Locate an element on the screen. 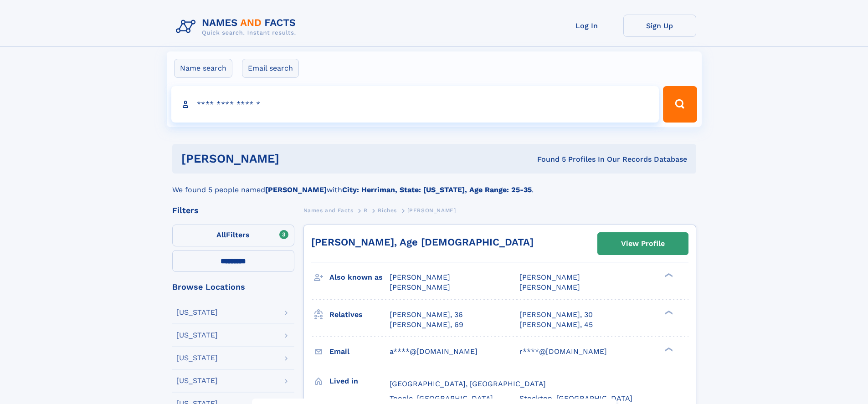 This screenshot has width=868, height=404. span: All is located at coordinates (221, 234).